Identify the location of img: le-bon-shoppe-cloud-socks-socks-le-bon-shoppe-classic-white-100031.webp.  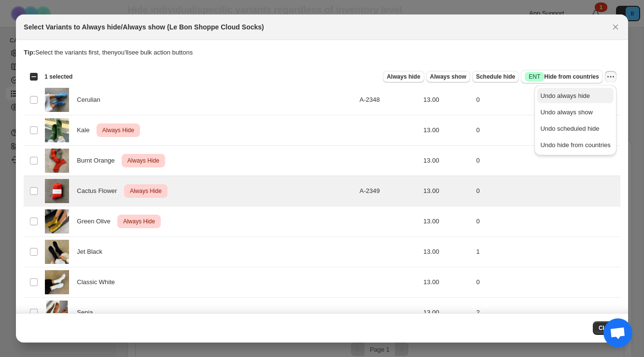
(57, 282).